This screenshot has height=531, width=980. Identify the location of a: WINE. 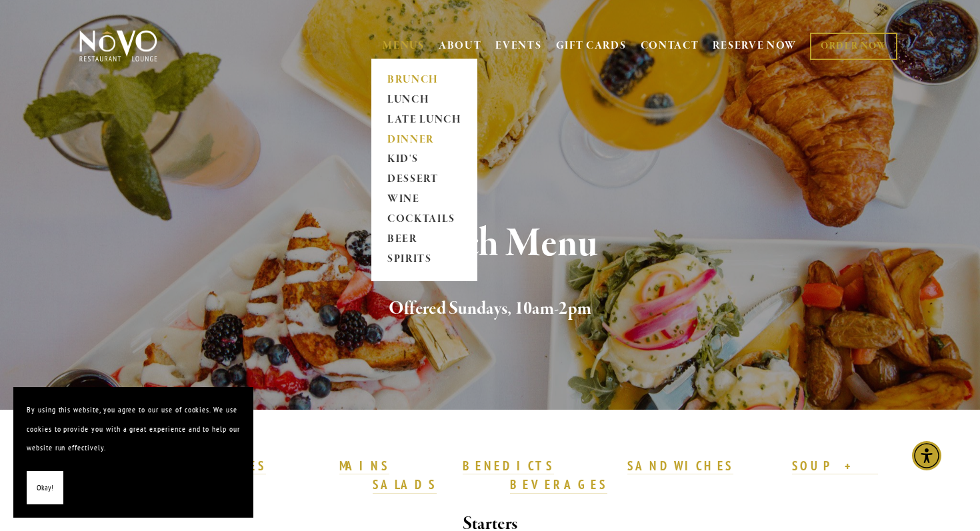
(424, 200).